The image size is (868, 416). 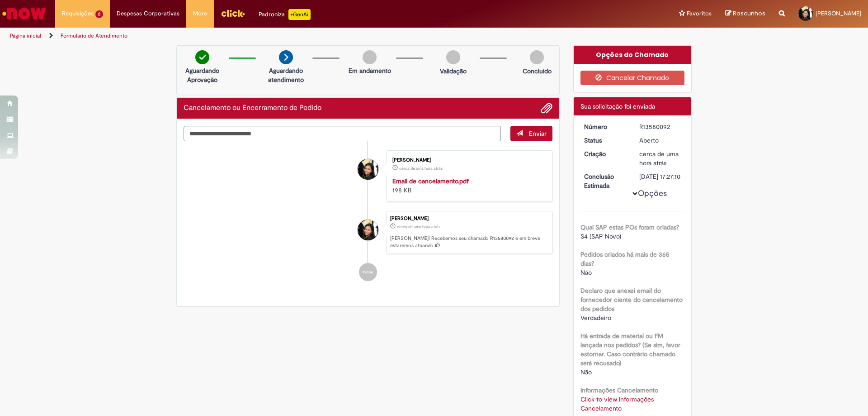 I want to click on strong: Email de cancelamento.pdf, so click(x=430, y=181).